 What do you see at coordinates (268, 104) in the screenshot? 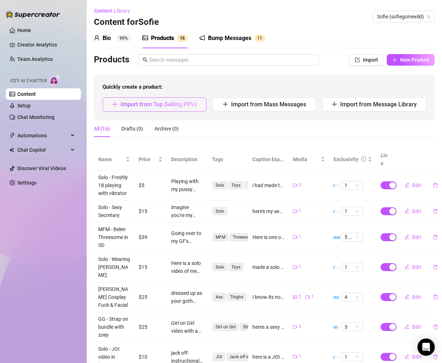
I see `span: Import from Mass Messages` at bounding box center [268, 104].